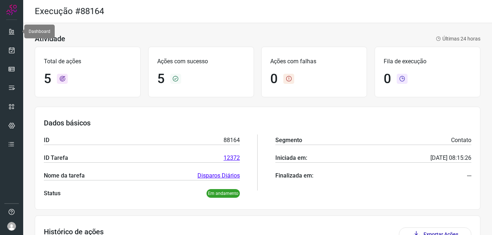 This screenshot has width=492, height=235. I want to click on p: Ações com sucesso, so click(201, 62).